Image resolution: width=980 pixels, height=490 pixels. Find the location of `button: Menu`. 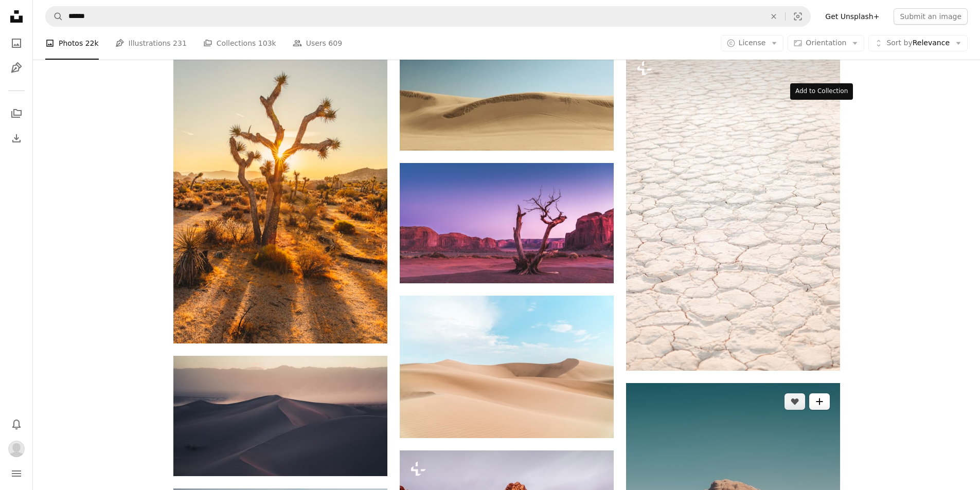

button: Menu is located at coordinates (16, 474).